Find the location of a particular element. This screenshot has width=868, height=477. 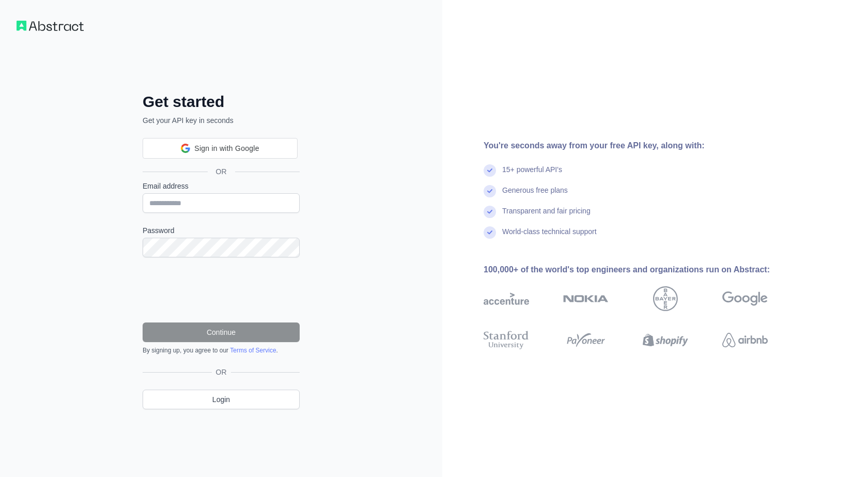

div: You're seconds away from your free API key, along with: is located at coordinates (642, 146).